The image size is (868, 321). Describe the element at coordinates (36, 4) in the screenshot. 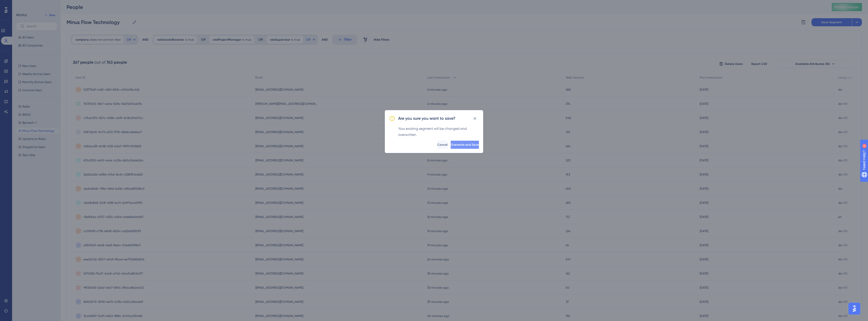

I see `div: 4` at that location.